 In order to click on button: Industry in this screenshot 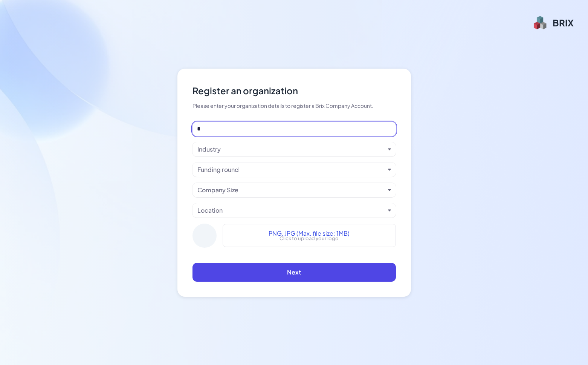, I will do `click(291, 150)`.